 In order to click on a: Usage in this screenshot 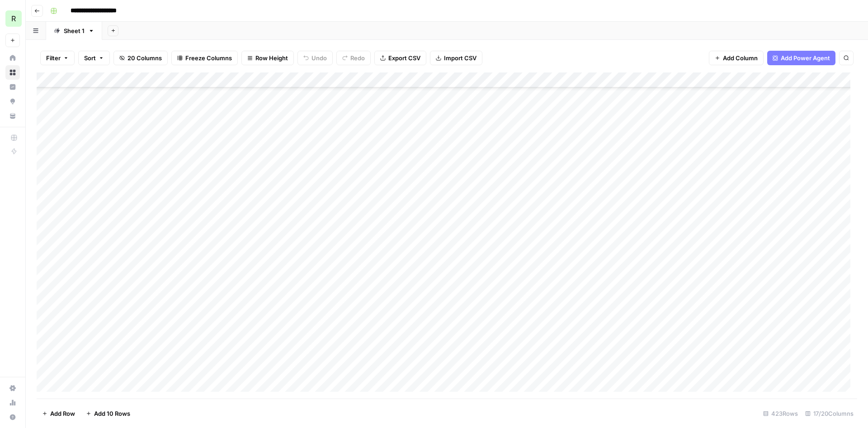, I will do `click(13, 402)`.